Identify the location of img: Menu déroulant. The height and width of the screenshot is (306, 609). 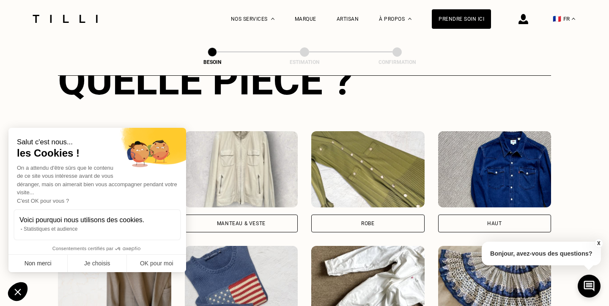
(273, 19).